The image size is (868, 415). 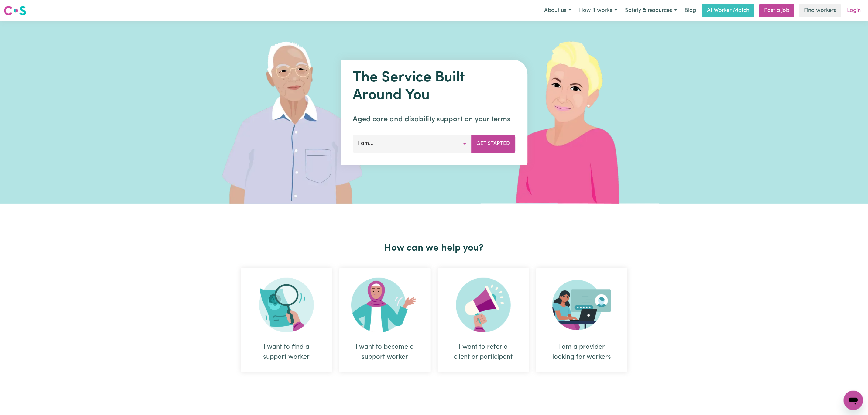 I want to click on img: Careseekers logo, so click(x=15, y=10).